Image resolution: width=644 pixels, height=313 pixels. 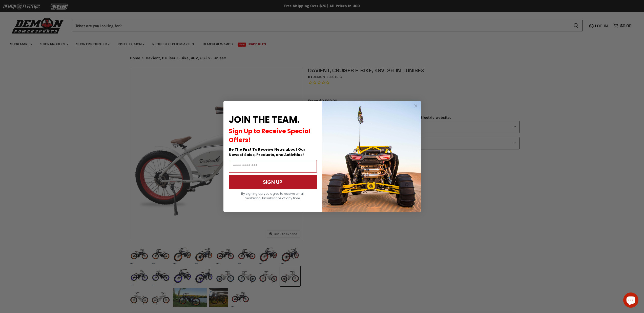 I want to click on button: SIGN UP, so click(x=273, y=182).